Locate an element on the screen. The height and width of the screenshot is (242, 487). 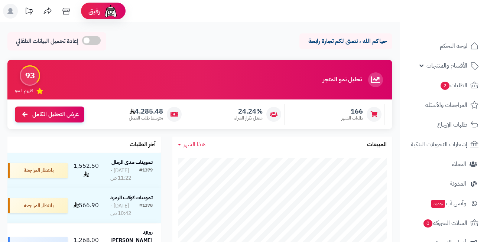
a: وآتس آبجديد is located at coordinates (443, 203).